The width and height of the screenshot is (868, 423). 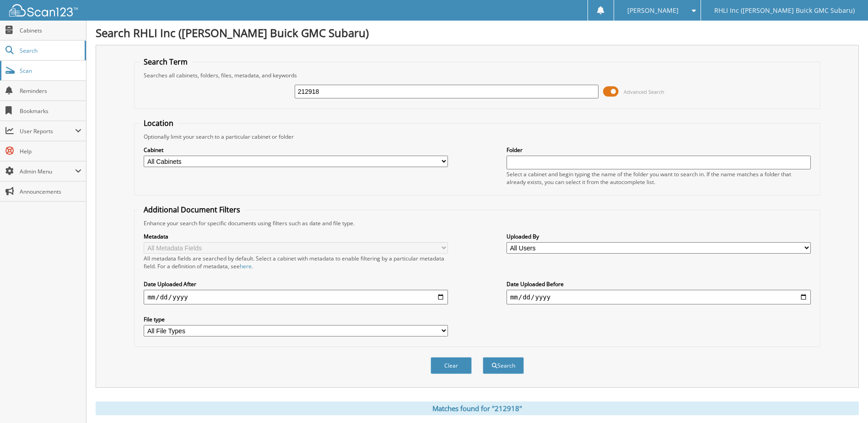 What do you see at coordinates (644, 92) in the screenshot?
I see `span: Advanced Search` at bounding box center [644, 92].